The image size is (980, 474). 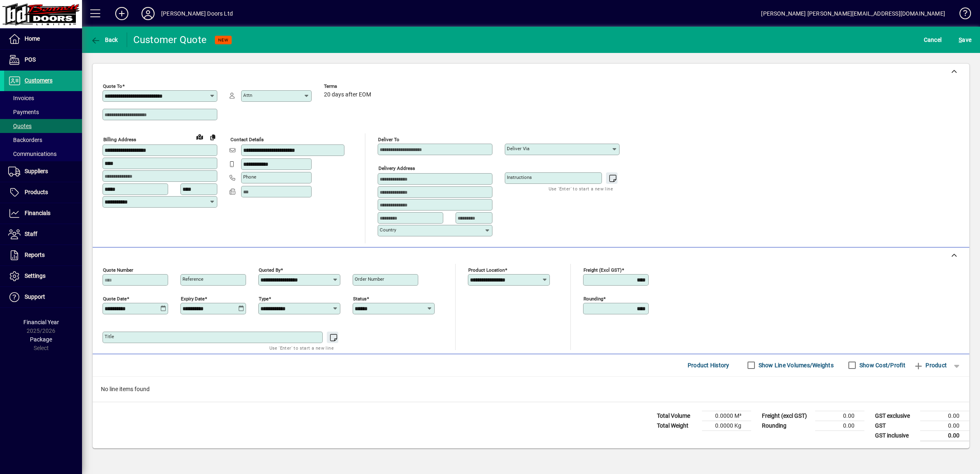 What do you see at coordinates (109, 336) in the screenshot?
I see `mat-label: Title` at bounding box center [109, 336].